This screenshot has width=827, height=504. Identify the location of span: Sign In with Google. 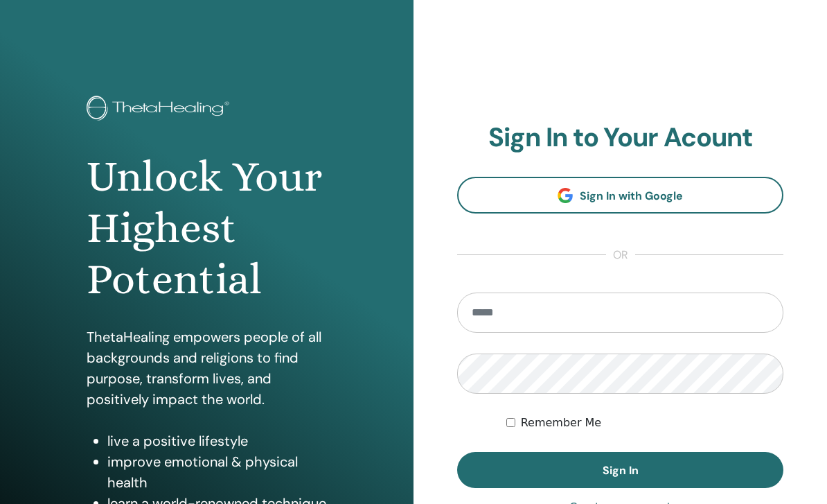
(631, 195).